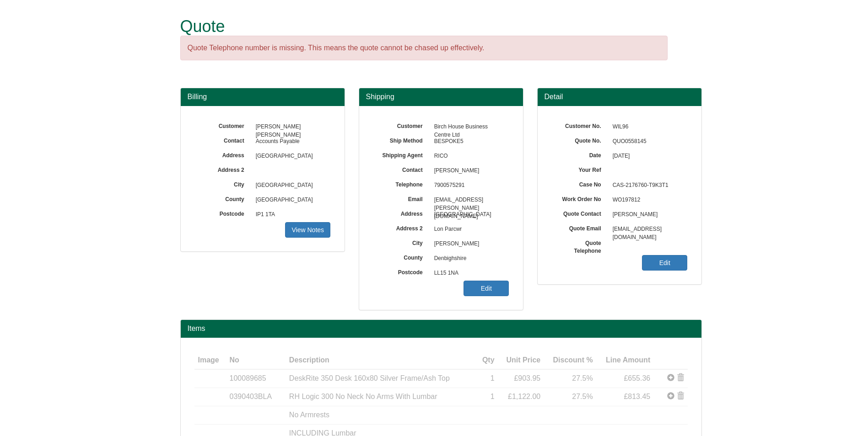  Describe the element at coordinates (580, 212) in the screenshot. I see `label: Quote Contact` at that location.